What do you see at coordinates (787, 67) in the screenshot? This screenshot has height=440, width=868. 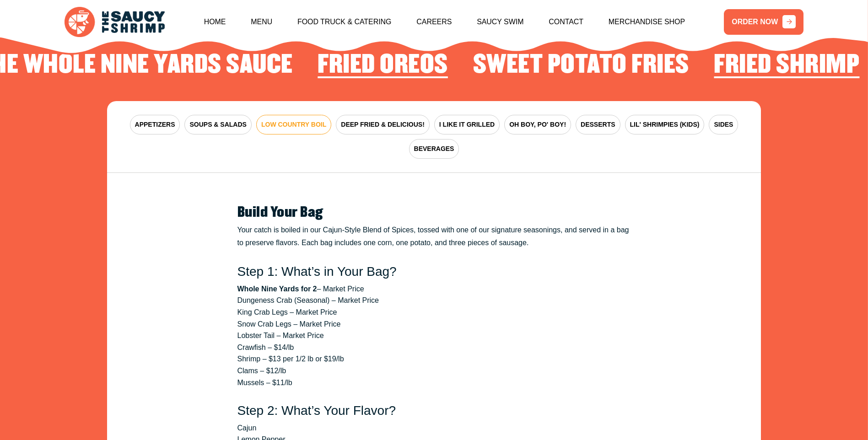 I see `li: 1 of 4` at bounding box center [787, 67].